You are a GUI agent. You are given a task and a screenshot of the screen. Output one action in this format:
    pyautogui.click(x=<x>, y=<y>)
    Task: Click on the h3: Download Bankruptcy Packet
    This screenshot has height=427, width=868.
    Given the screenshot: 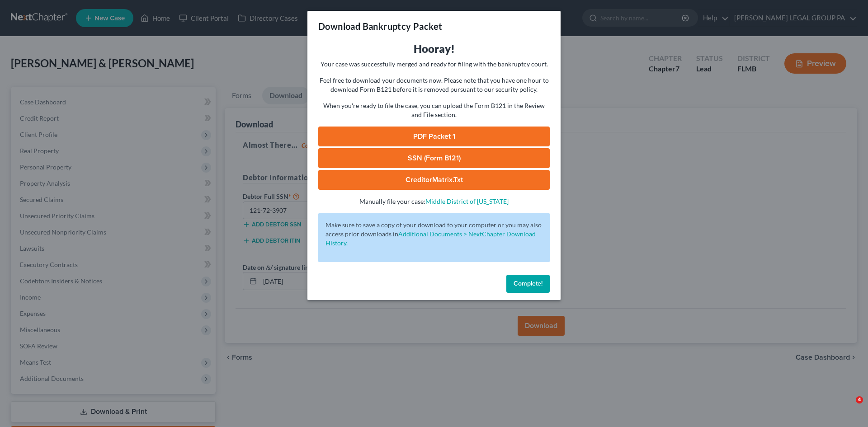 What is the action you would take?
    pyautogui.click(x=380, y=26)
    